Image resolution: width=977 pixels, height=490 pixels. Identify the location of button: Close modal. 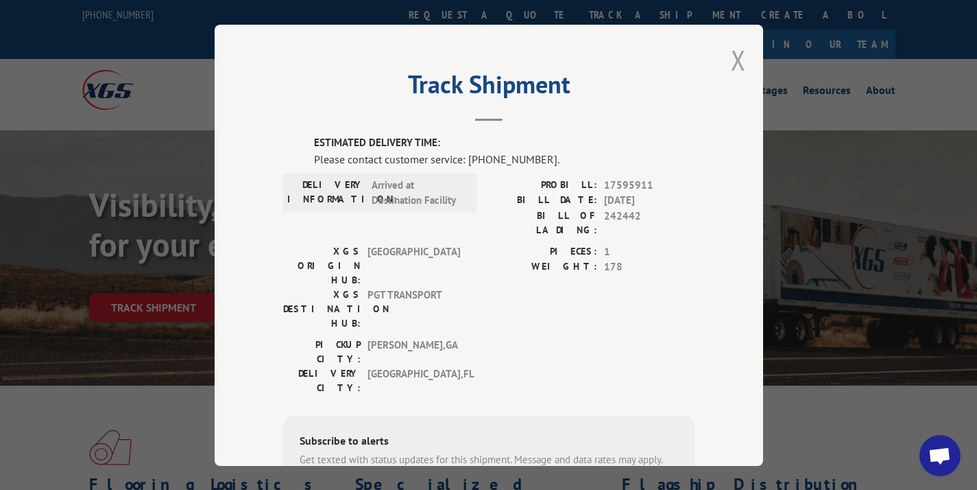
(739, 60).